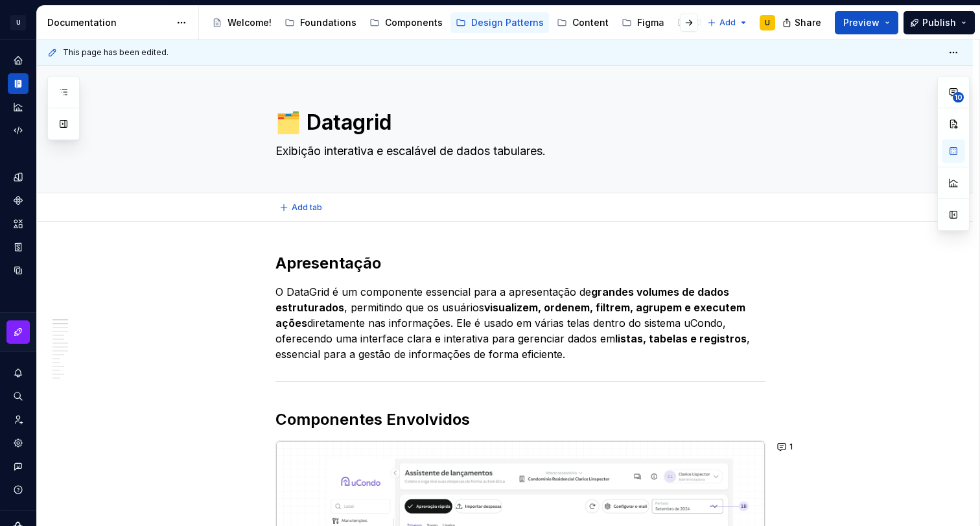  I want to click on h2: Apresentação, so click(520, 263).